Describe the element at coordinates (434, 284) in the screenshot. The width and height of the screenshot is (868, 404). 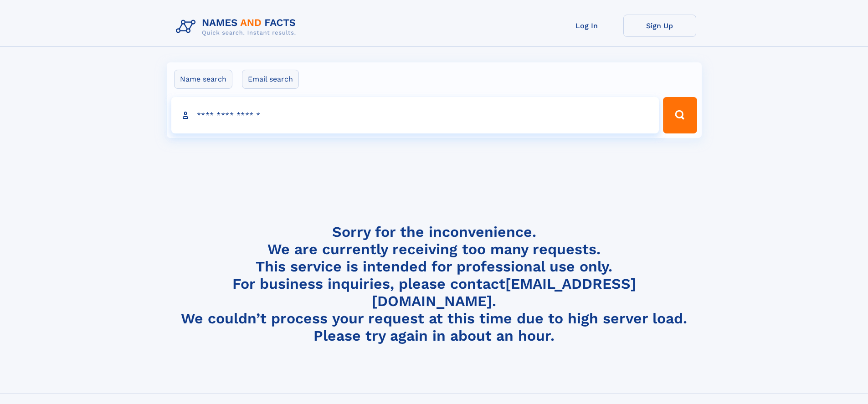
I see `h4: Sorry for the inconvenience. We are currently receiving too many requests. This service is intend...` at that location.